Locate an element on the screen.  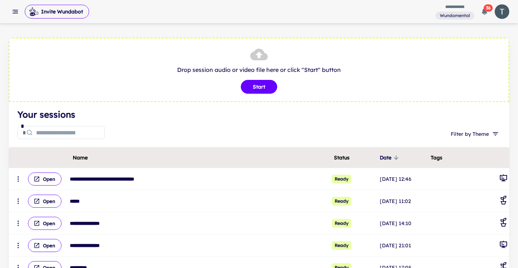
button: Start is located at coordinates (259, 87).